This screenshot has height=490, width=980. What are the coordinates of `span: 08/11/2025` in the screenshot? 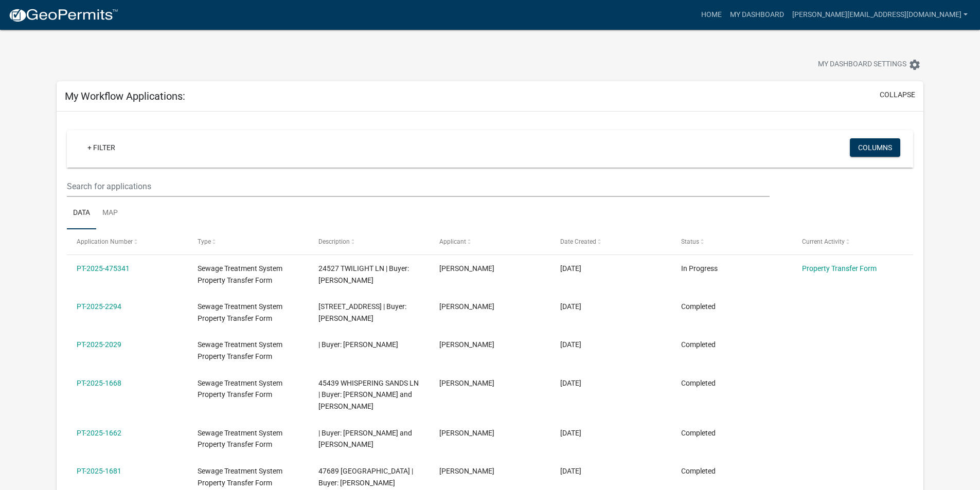 It's located at (570, 344).